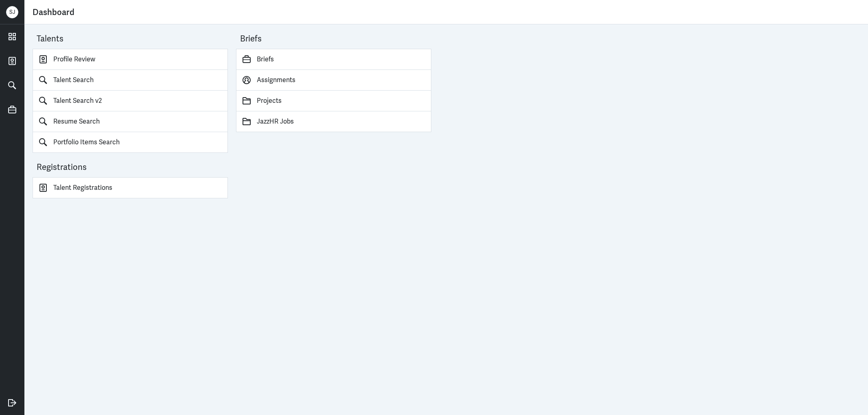 This screenshot has width=868, height=415. I want to click on div: S J, so click(12, 12).